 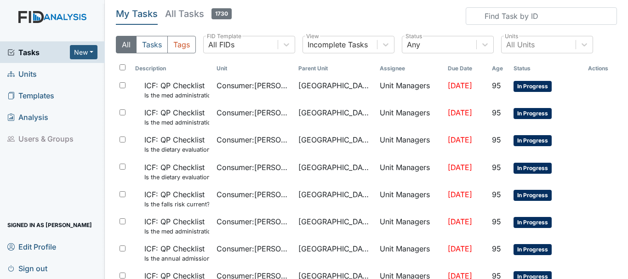 What do you see at coordinates (122, 67) in the screenshot?
I see `input: Toggle All Rows Selected` at bounding box center [122, 67].